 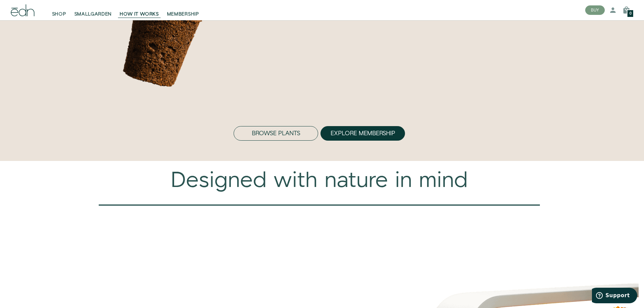 I want to click on a: SMALLGARDEN, so click(x=93, y=10).